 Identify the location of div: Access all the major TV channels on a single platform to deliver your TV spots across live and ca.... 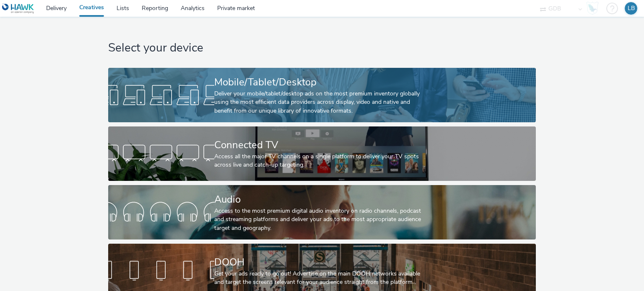
(320, 161).